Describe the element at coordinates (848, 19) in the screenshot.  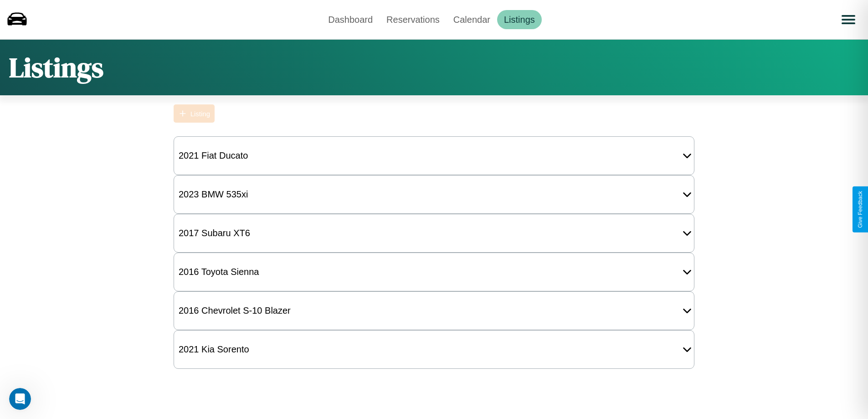
I see `button: Open menu` at that location.